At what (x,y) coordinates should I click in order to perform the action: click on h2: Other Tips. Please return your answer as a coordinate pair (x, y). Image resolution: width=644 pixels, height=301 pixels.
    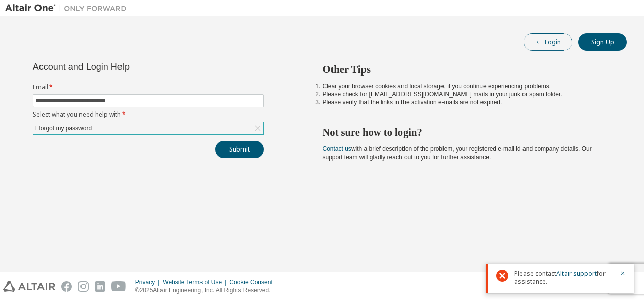
    Looking at the image, I should click on (466, 70).